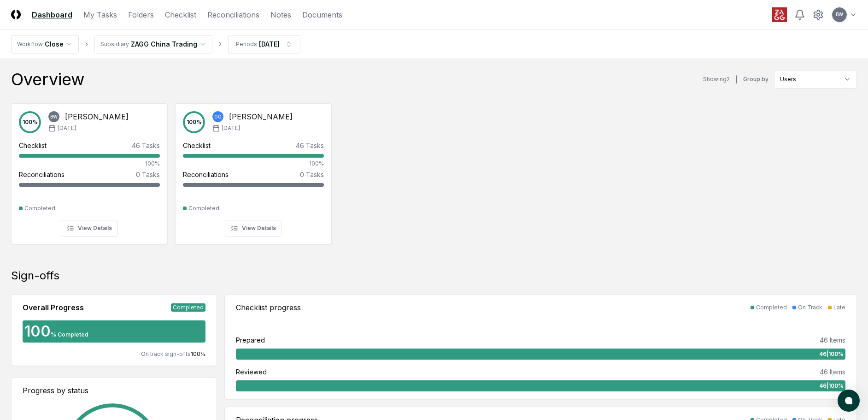 This screenshot has width=868, height=420. I want to click on label: Group by, so click(756, 79).